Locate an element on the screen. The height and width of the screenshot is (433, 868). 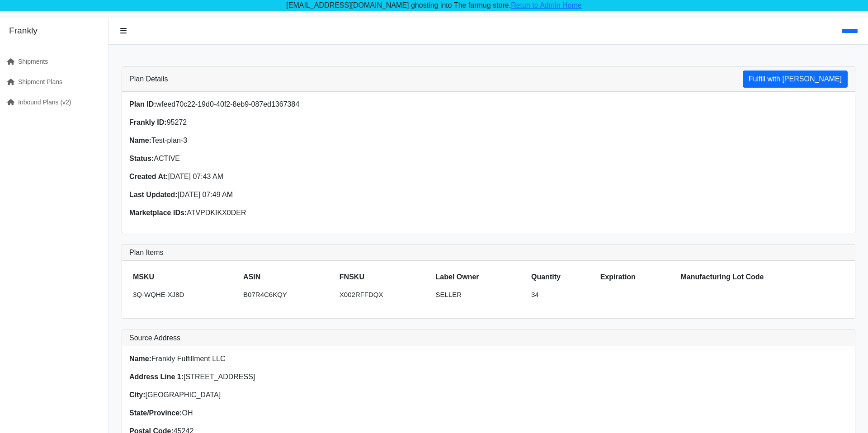
p: Frankly Fulfillment LLC is located at coordinates (306, 359).